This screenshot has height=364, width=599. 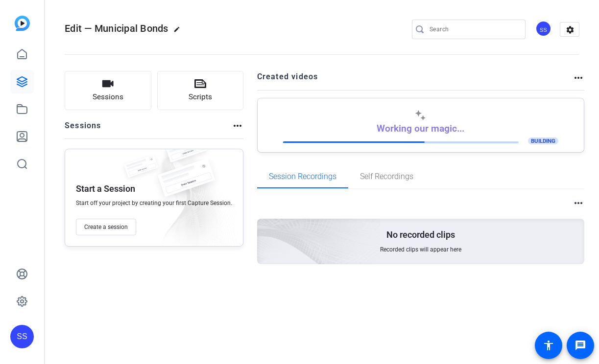 What do you see at coordinates (108, 91) in the screenshot?
I see `button: Sessions` at bounding box center [108, 91].